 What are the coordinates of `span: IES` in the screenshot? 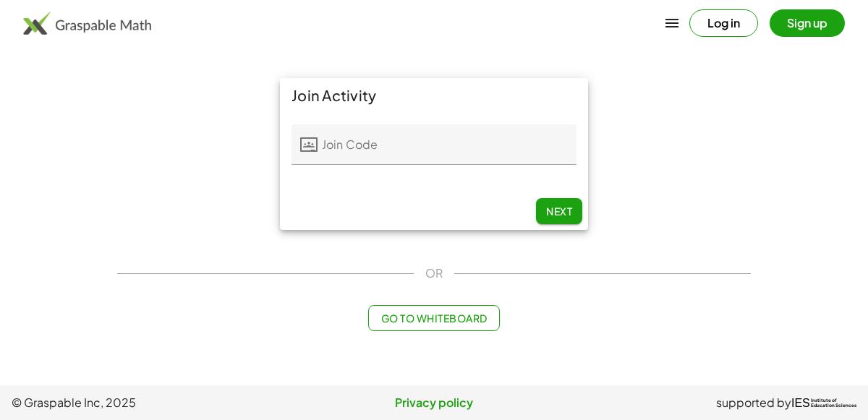 It's located at (801, 402).